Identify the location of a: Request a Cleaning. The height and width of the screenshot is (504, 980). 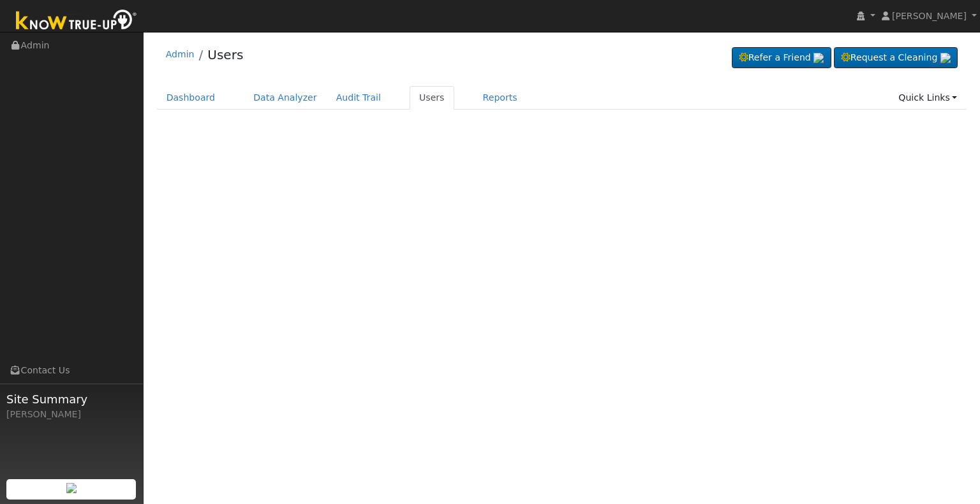
(896, 58).